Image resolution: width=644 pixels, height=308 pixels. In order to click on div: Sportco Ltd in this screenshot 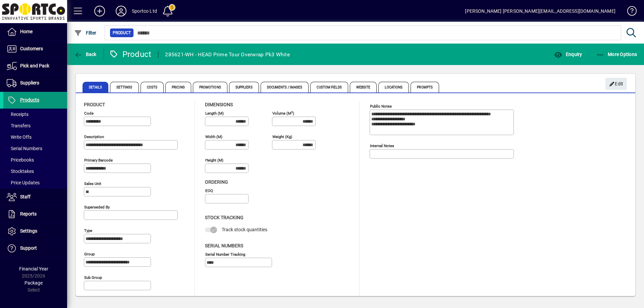, I will do `click(144, 11)`.